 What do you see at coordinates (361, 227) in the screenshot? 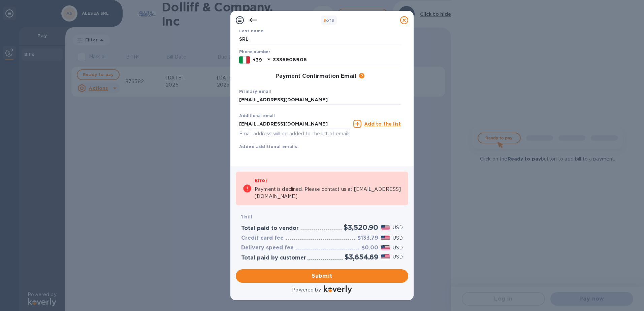
I see `h2: $3,520.90` at bounding box center [361, 227].